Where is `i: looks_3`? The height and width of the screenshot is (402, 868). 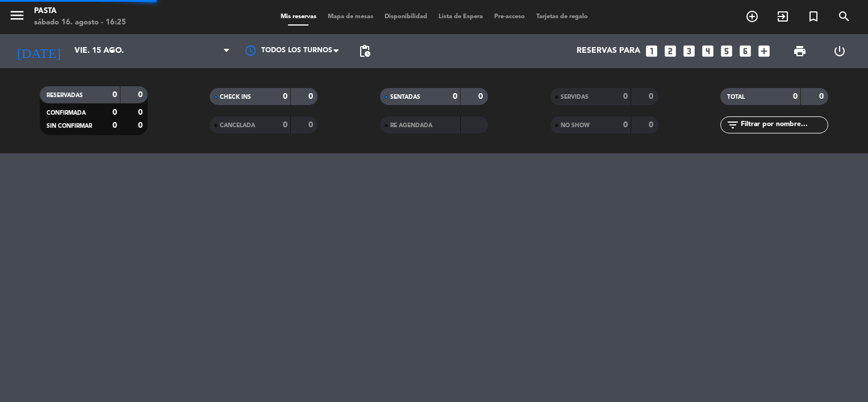 i: looks_3 is located at coordinates (689, 51).